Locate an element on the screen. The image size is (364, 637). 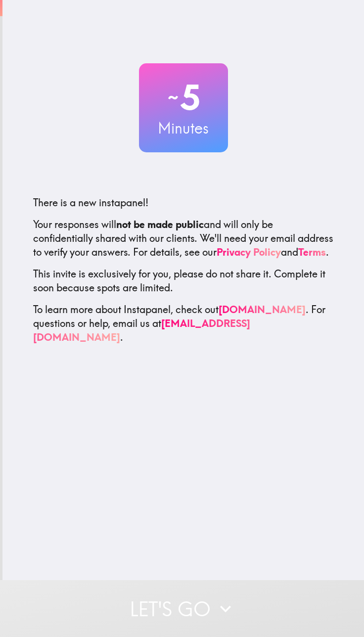
h3: Minutes is located at coordinates (183, 128).